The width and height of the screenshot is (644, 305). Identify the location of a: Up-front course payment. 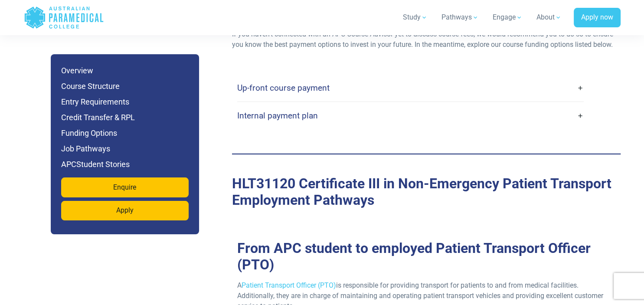
(410, 88).